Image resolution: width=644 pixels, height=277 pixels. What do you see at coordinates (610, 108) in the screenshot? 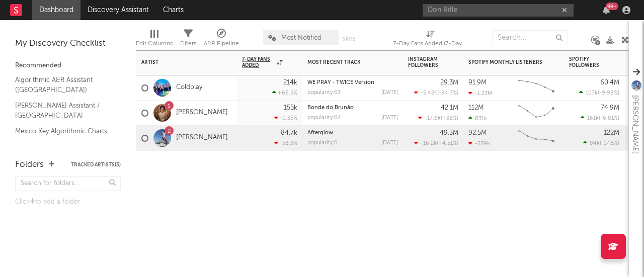
I see `div: 74.9M` at bounding box center [610, 108].